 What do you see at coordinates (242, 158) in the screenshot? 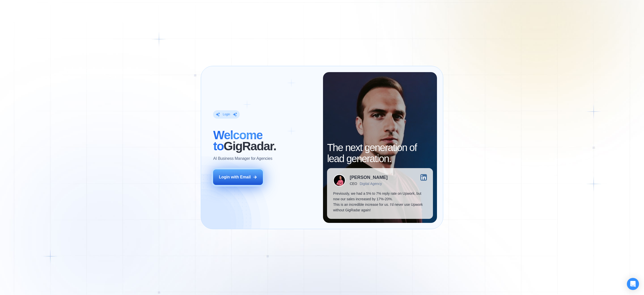
I see `p: AI Business Manager for Agencies` at bounding box center [242, 158].